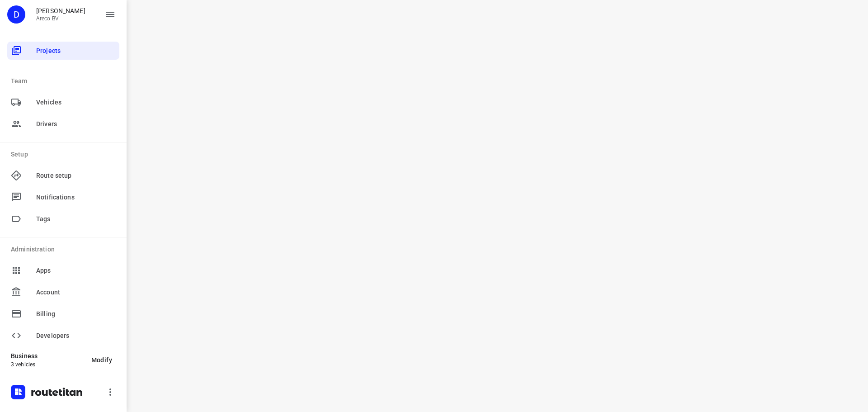 The width and height of the screenshot is (868, 412). What do you see at coordinates (16, 15) in the screenshot?
I see `div: D` at bounding box center [16, 15].